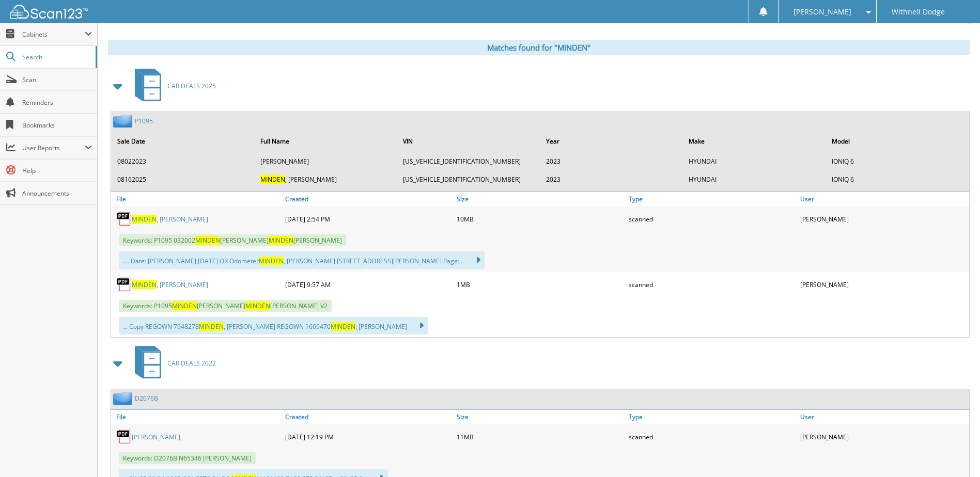  What do you see at coordinates (57, 170) in the screenshot?
I see `span: Help` at bounding box center [57, 170].